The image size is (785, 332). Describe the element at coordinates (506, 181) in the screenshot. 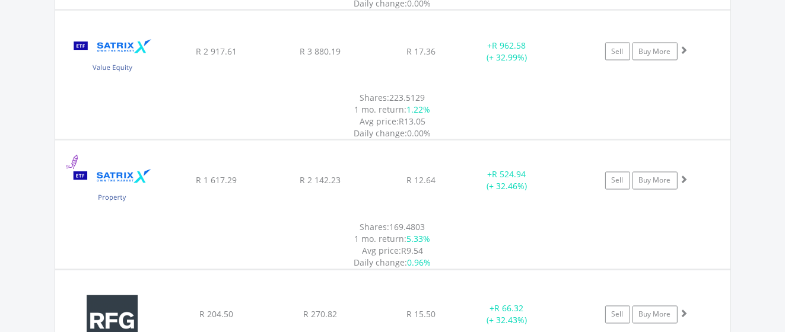

I see `div: + (+ 32.46%)` at that location.